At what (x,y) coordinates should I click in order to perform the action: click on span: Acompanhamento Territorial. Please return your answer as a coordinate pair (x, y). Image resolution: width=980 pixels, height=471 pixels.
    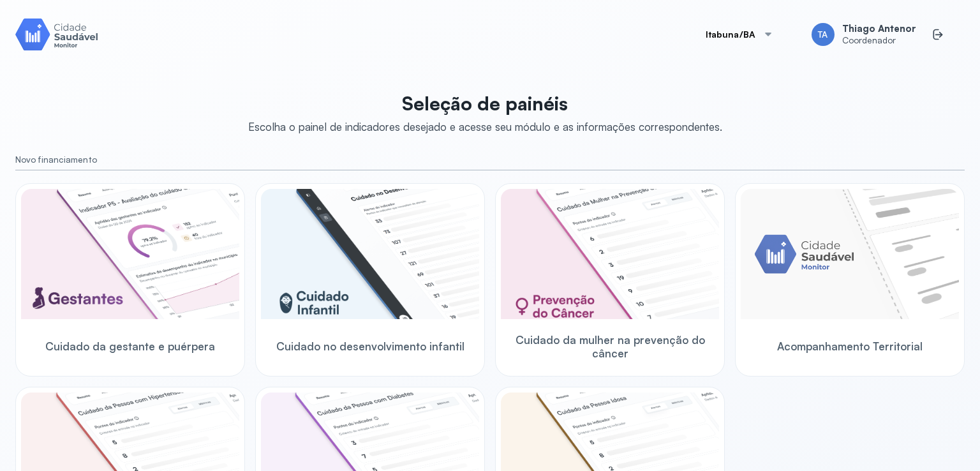
    Looking at the image, I should click on (850, 346).